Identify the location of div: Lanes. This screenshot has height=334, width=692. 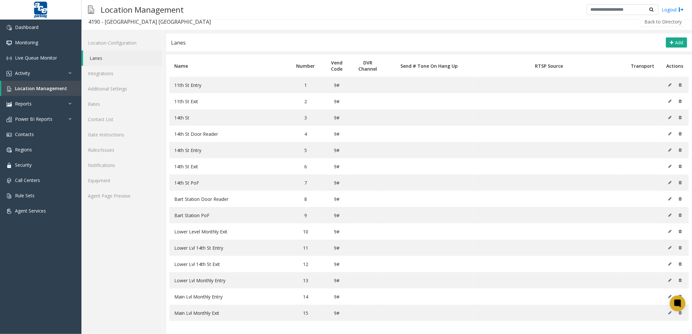
(178, 43).